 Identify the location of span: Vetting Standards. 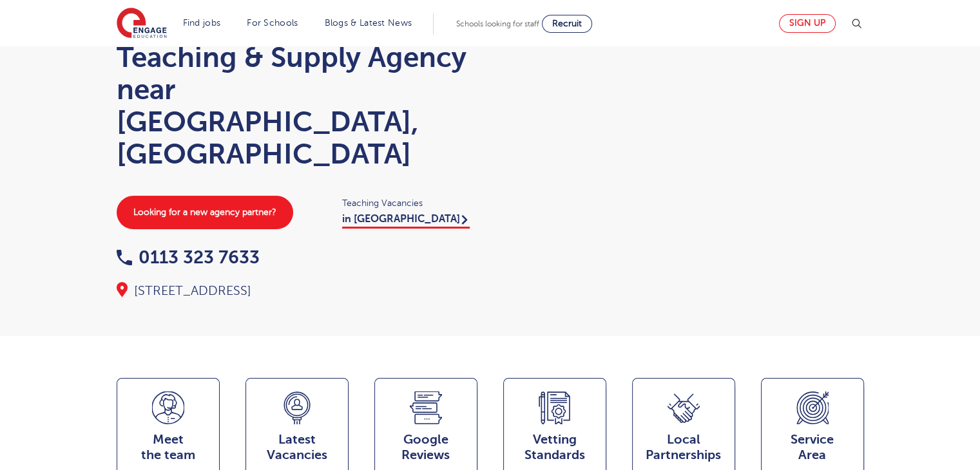
(554, 447).